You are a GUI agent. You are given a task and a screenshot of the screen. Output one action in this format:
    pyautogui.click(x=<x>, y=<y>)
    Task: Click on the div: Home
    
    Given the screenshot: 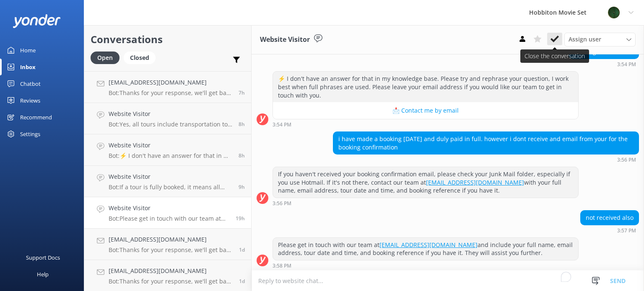 What is the action you would take?
    pyautogui.click(x=28, y=50)
    